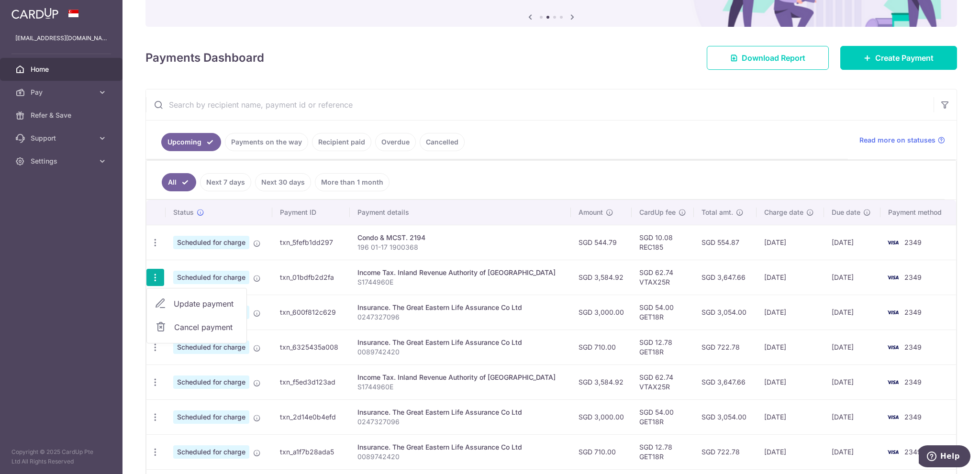 Image resolution: width=980 pixels, height=474 pixels. What do you see at coordinates (62, 139) in the screenshot?
I see `span: Support` at bounding box center [62, 139].